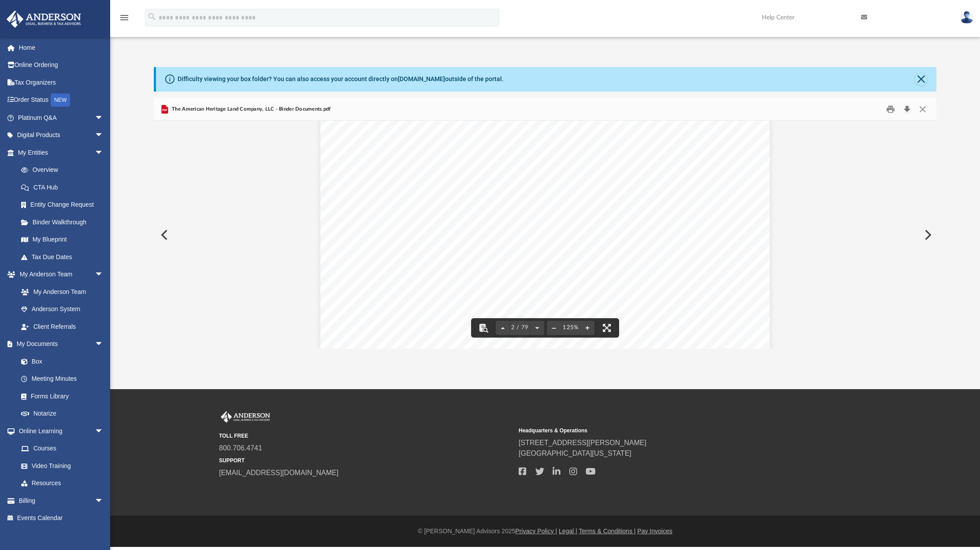 The height and width of the screenshot is (550, 980). I want to click on a: Privacy Policy |, so click(536, 531).